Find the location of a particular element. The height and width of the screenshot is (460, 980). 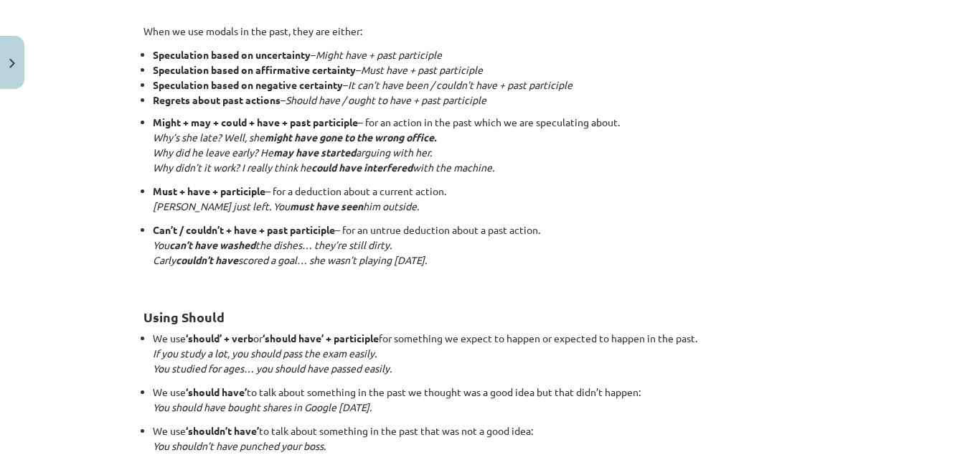

p: – for a deduction about a current action. is located at coordinates (494, 198).